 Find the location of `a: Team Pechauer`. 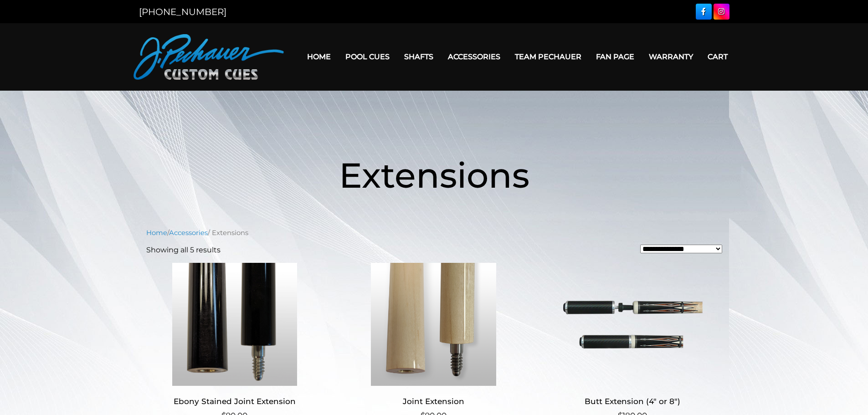

a: Team Pechauer is located at coordinates (548, 56).